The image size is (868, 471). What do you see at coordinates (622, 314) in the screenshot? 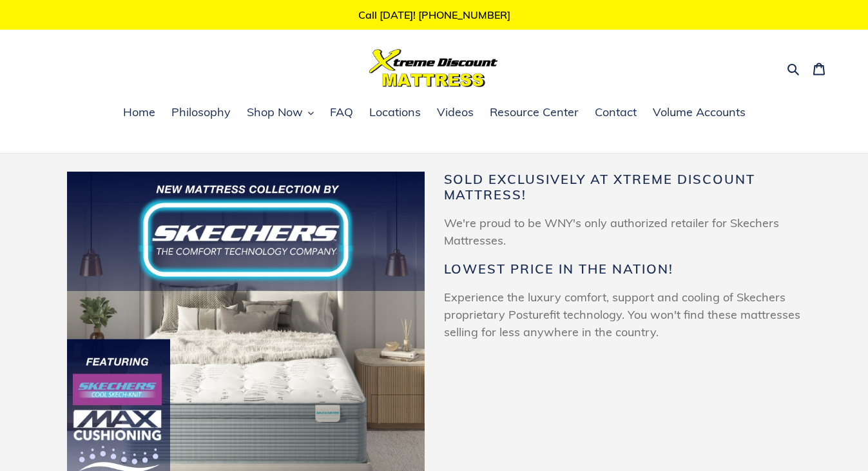
I see `span: Experience the luxury comfort, support and cooling of Skechers proprietary Posturefit technology....` at bounding box center [622, 314].